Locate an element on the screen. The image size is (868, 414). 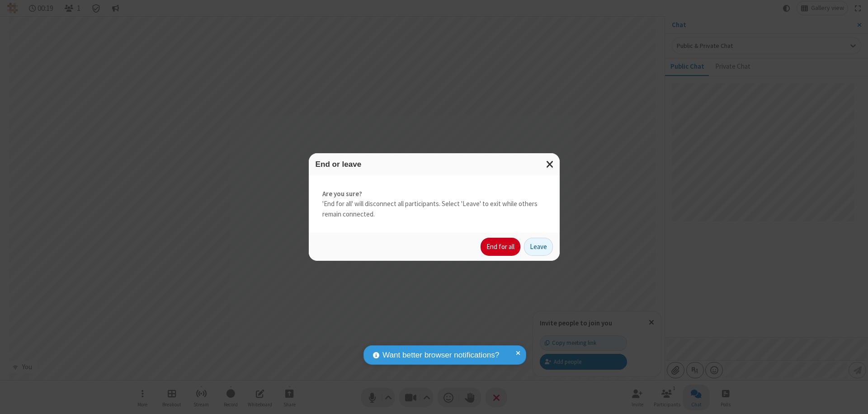
span: Want better browser notifications? is located at coordinates (441, 355).